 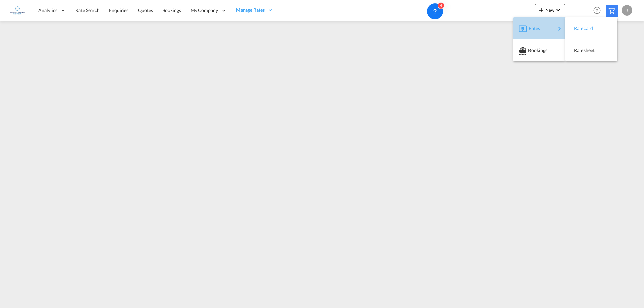 I want to click on span: Ratesheet, so click(x=578, y=50).